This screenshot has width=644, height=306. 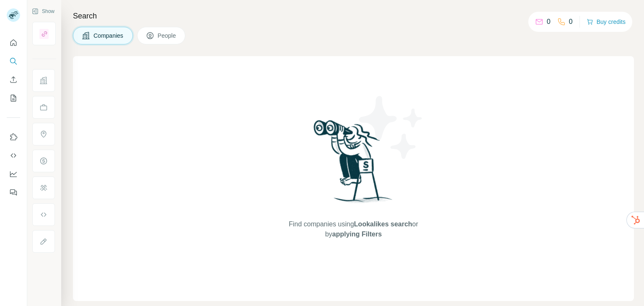 I want to click on button: Show, so click(x=43, y=12).